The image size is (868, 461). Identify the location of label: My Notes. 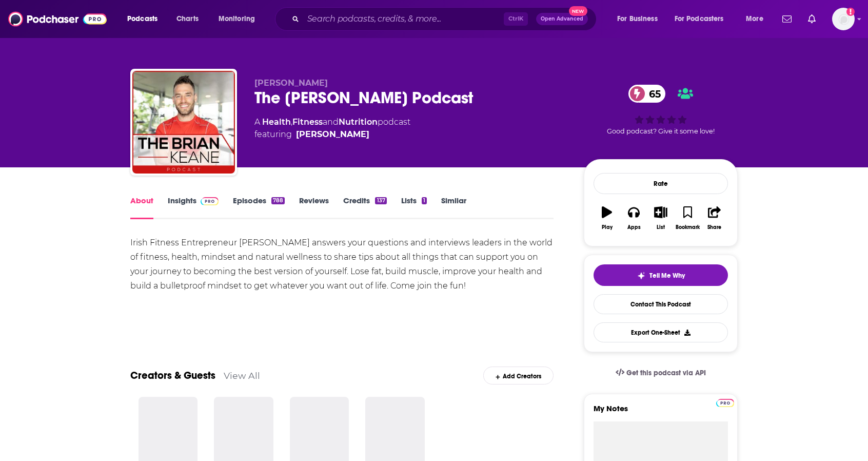
(661, 412).